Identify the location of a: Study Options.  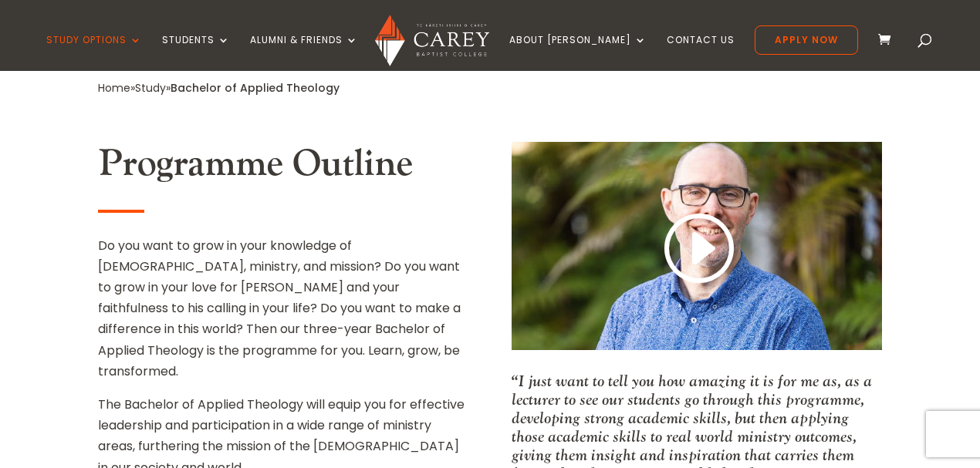
(94, 53).